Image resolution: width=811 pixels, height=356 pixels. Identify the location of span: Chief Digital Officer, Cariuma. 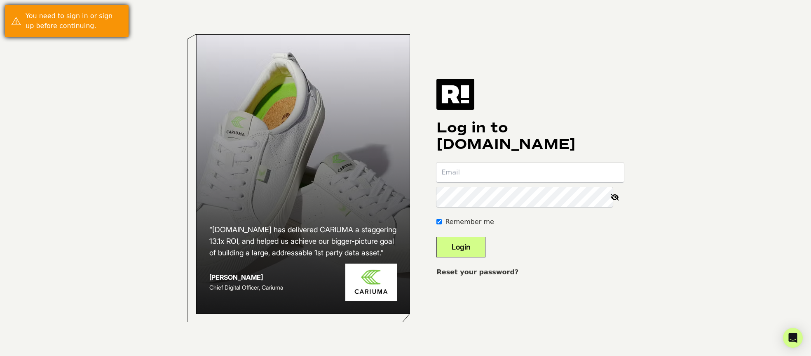
(246, 287).